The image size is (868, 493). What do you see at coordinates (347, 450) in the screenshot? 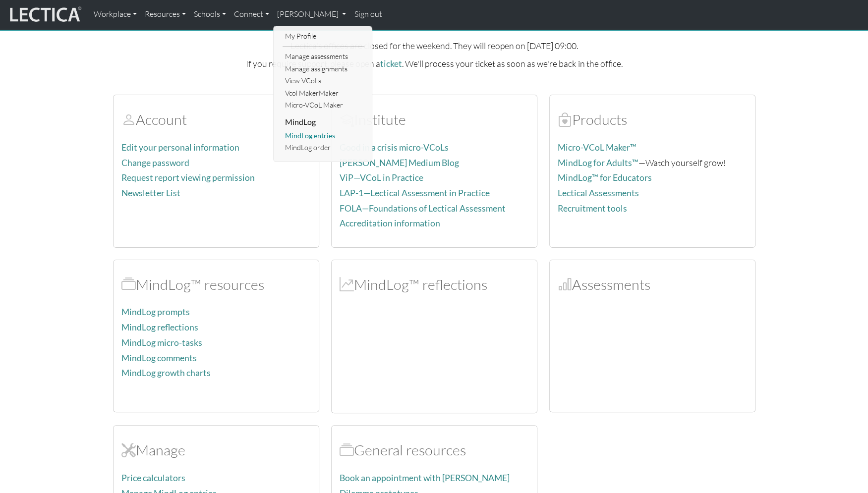
I see `span: Resources` at bounding box center [347, 450].